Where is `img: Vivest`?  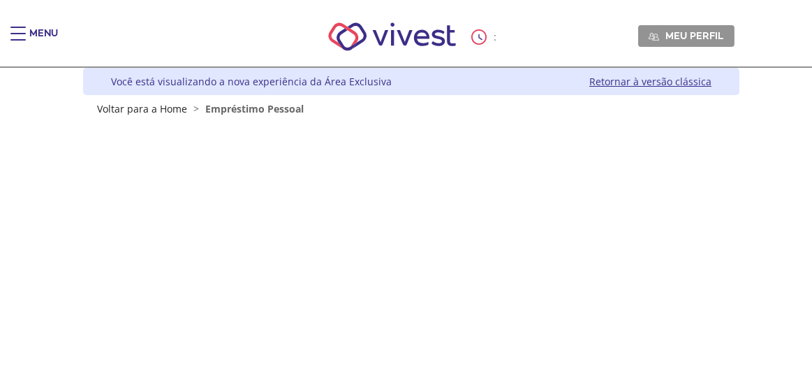
img: Vivest is located at coordinates (392, 36).